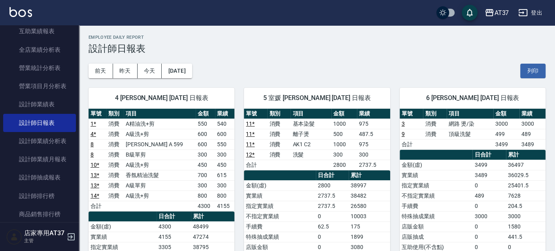  I want to click on a: 全店業績分析表, so click(40, 50).